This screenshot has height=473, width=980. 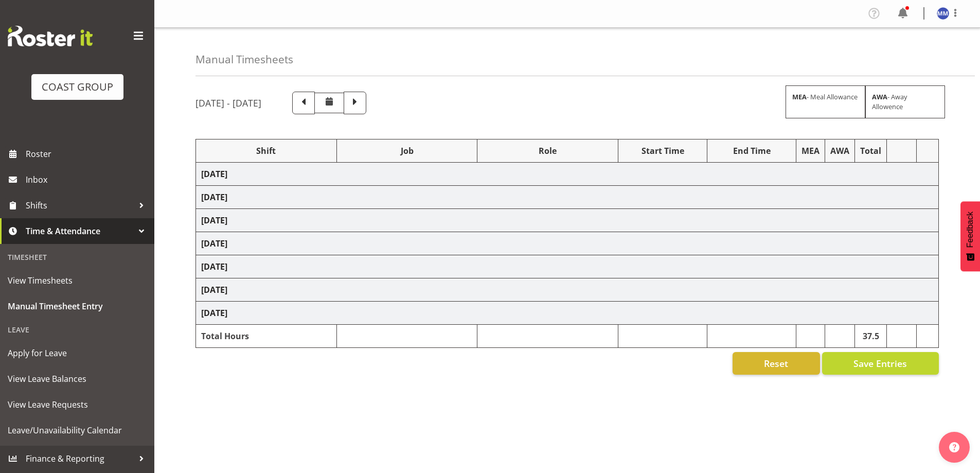 I want to click on img: matthew-mclean9952.jpg, so click(x=943, y=13).